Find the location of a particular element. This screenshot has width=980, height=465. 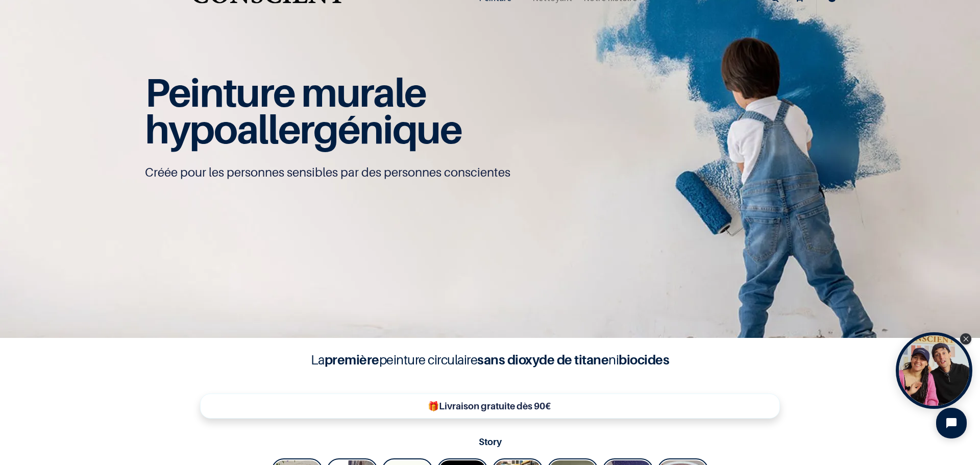

div: Open Tolstoy widget is located at coordinates (934, 370).